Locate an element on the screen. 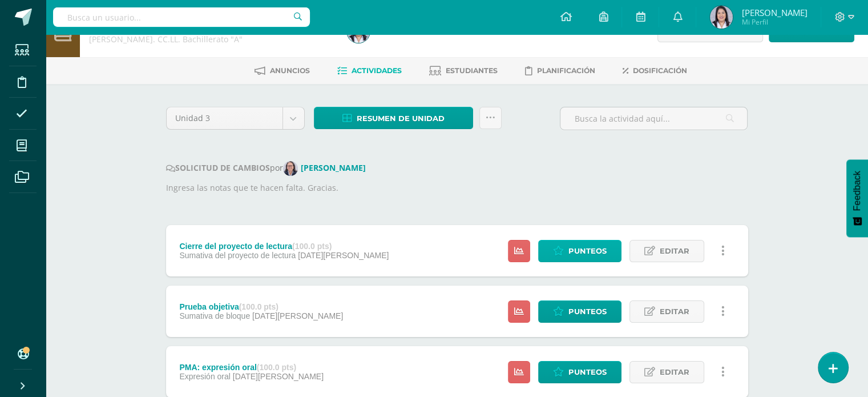 This screenshot has width=868, height=397. div: Quinto Bach. CC.LL. Bachillerato 'A' is located at coordinates (211, 39).